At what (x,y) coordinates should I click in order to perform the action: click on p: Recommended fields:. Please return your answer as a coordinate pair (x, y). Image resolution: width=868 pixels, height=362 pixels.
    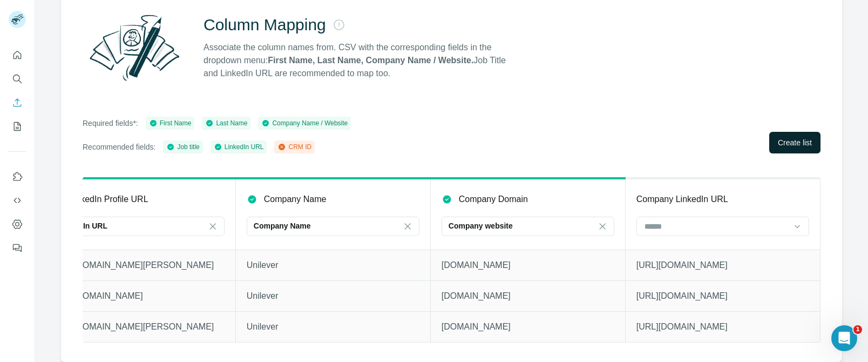
    Looking at the image, I should click on (119, 147).